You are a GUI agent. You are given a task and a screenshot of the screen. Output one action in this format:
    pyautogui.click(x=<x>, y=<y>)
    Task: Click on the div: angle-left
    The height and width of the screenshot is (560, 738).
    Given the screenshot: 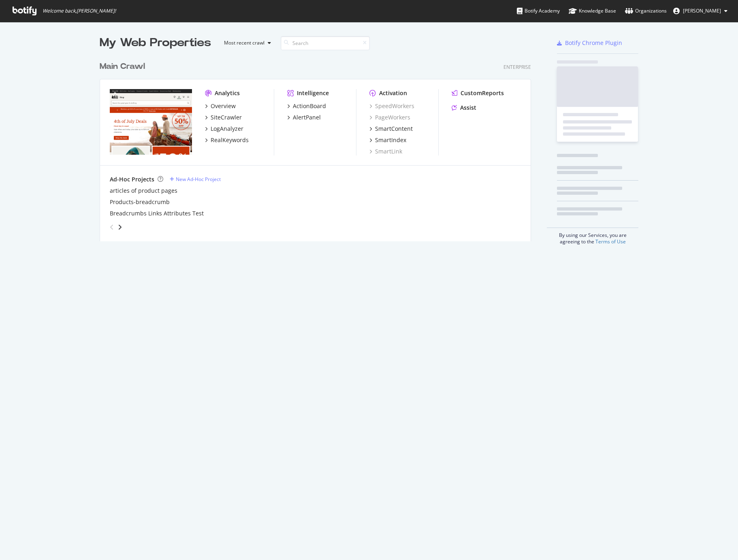 What is the action you would take?
    pyautogui.click(x=112, y=227)
    